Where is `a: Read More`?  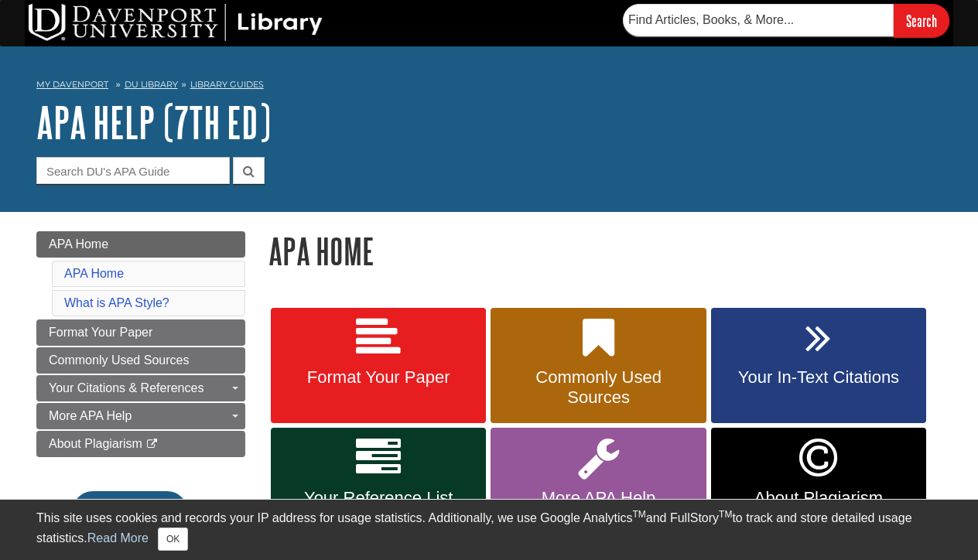
a: Read More is located at coordinates (118, 537).